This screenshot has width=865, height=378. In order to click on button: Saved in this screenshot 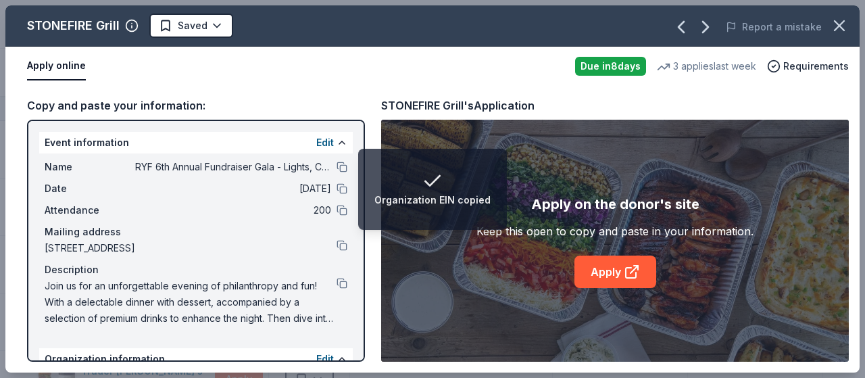, I will do `click(191, 26)`.